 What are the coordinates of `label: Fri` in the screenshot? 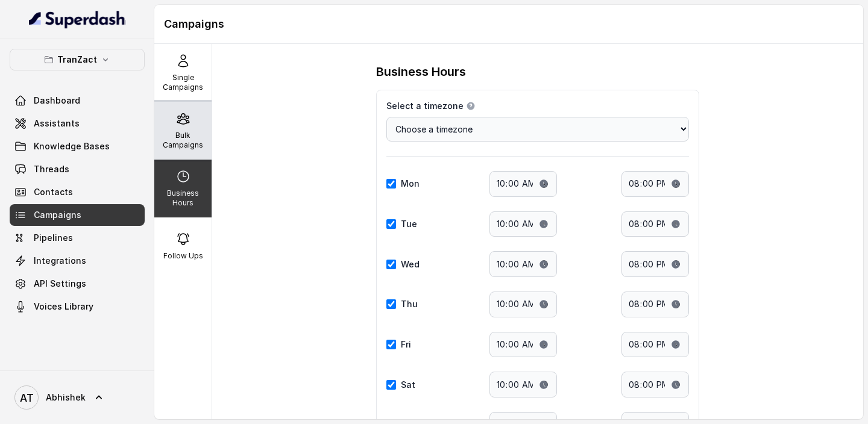 It's located at (405, 344).